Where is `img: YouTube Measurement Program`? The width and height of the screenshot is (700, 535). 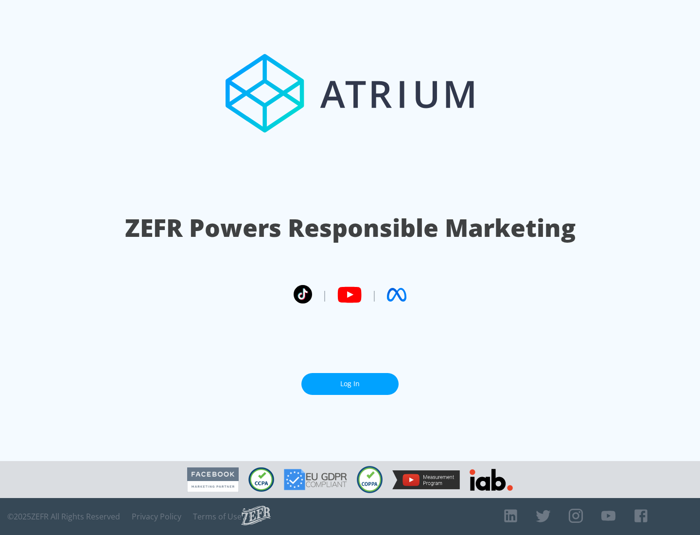 img: YouTube Measurement Program is located at coordinates (426, 479).